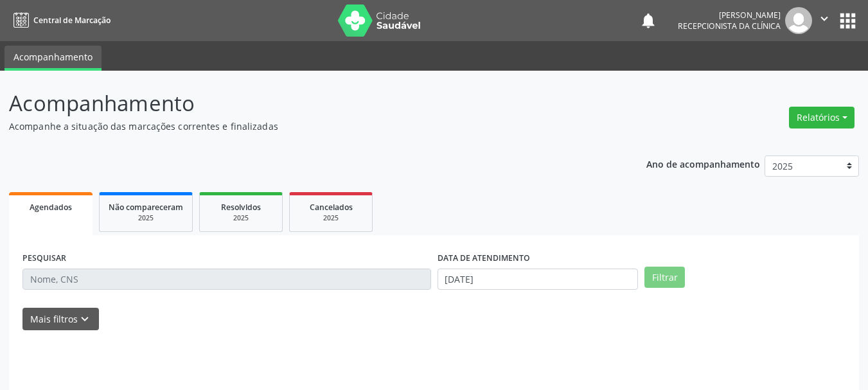 Image resolution: width=868 pixels, height=390 pixels. Describe the element at coordinates (227, 279) in the screenshot. I see `input: Nome, CNS` at that location.